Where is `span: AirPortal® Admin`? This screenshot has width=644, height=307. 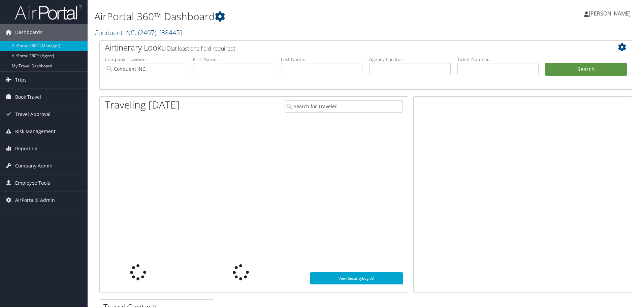 span: AirPortal® Admin is located at coordinates (35, 200).